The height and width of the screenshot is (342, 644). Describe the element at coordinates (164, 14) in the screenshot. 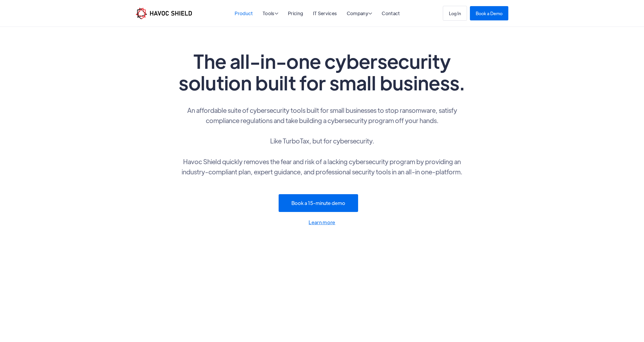

I see `a: home` at that location.